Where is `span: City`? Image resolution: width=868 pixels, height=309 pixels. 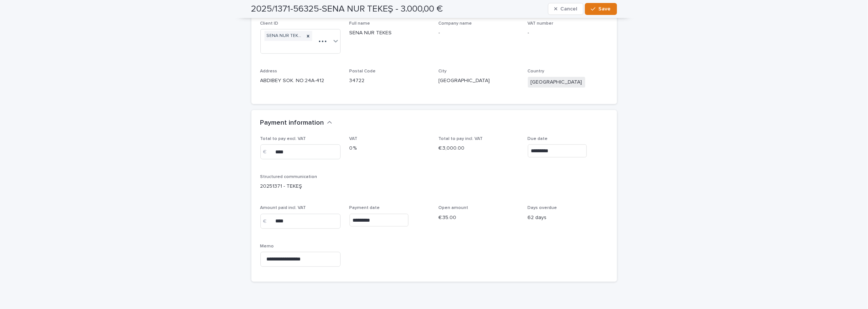 span: City is located at coordinates (443, 71).